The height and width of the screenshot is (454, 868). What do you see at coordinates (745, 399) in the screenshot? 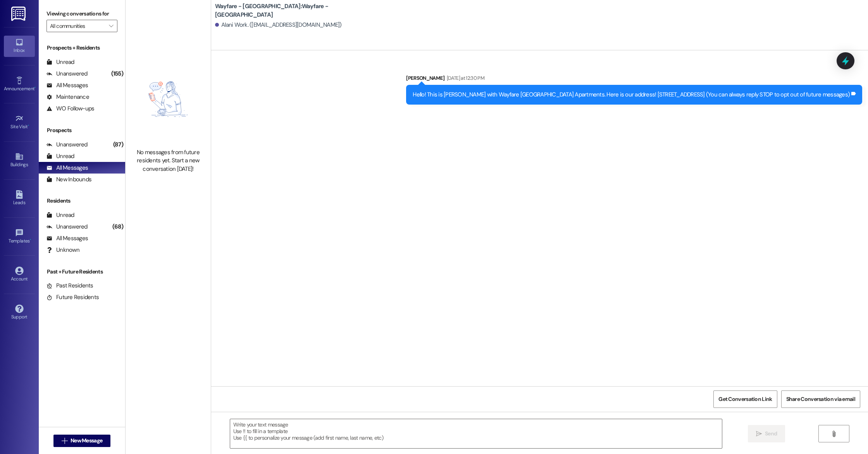
I see `button: Get Conversation Link` at bounding box center [745, 399].